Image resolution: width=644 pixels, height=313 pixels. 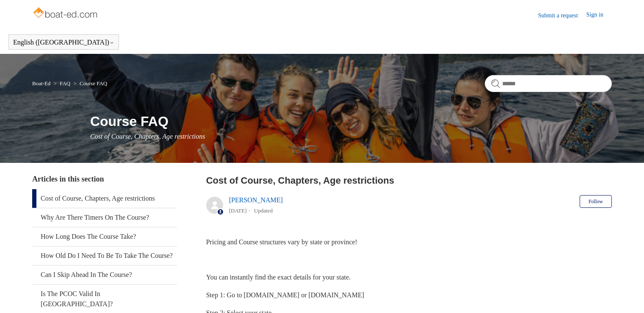 What do you see at coordinates (148, 136) in the screenshot?
I see `span: Cost of Course, Chapters, Age restrictions` at bounding box center [148, 136].